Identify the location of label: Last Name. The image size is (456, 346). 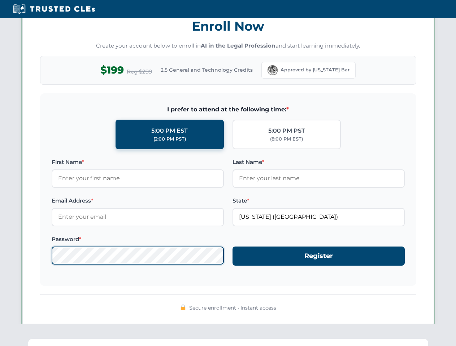
(318, 162).